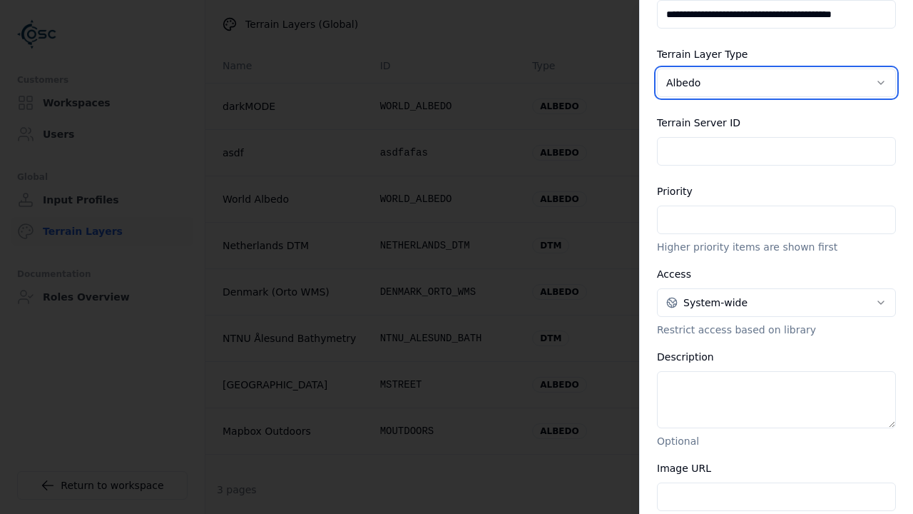  I want to click on label: Access, so click(674, 274).